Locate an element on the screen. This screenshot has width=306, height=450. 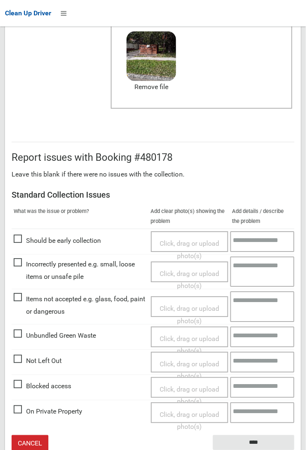
span: Blocked access is located at coordinates (42, 386).